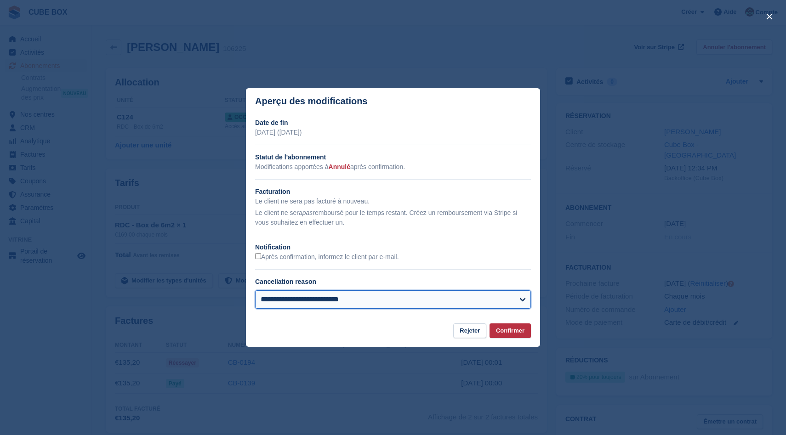 The width and height of the screenshot is (786, 435). I want to click on p: Le client ne sera remboursé pour le temps restant. Créez un remboursement via Stripe si vous souh..., so click(393, 218).